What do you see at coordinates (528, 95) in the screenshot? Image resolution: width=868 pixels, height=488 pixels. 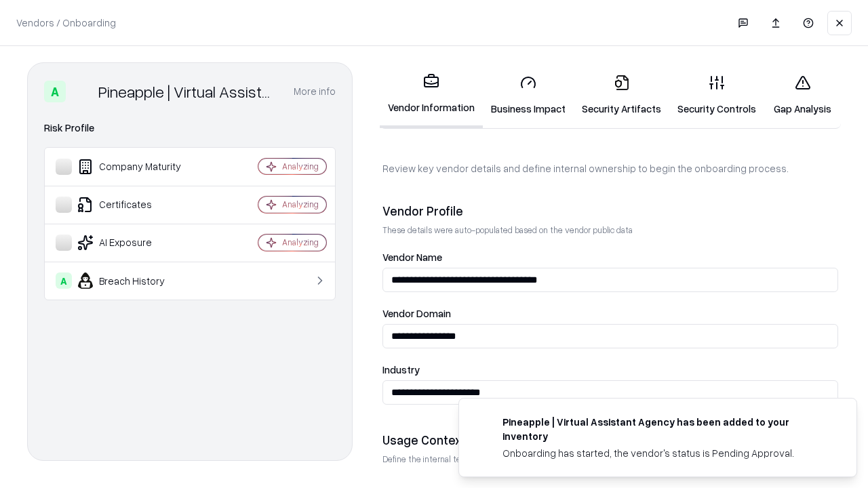 I see `a: Business Impact` at bounding box center [528, 95].